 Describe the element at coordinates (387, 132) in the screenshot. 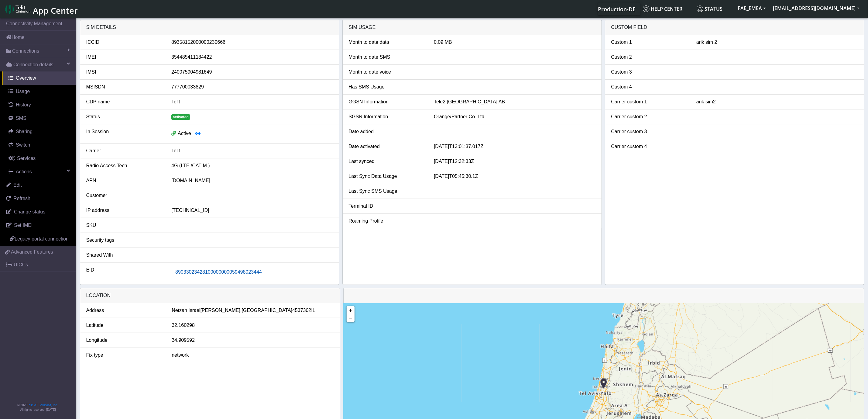

I see `div: Date added` at that location.